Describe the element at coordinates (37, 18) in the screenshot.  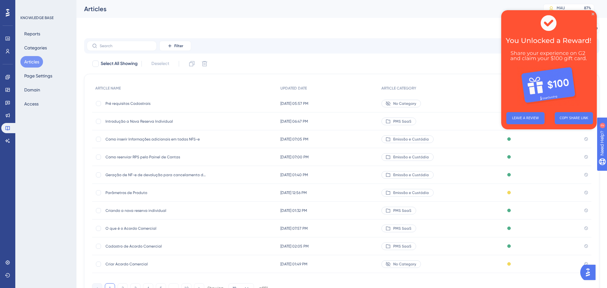
I see `div: KNOWLEDGE BASE` at that location.